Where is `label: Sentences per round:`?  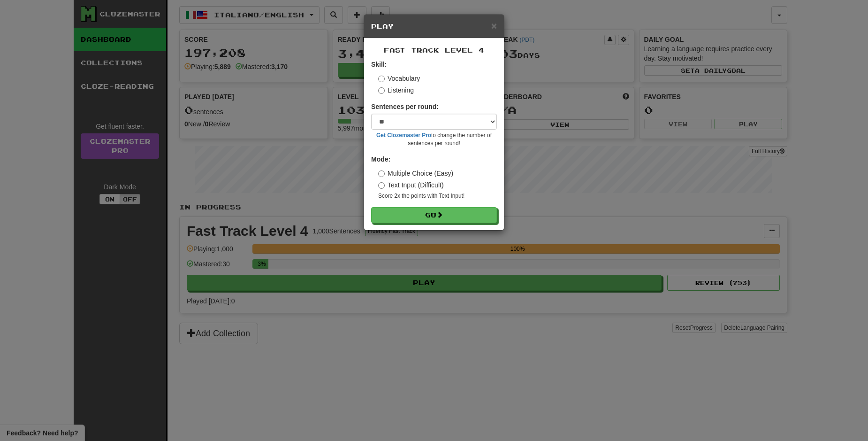
label: Sentences per round: is located at coordinates (405, 106).